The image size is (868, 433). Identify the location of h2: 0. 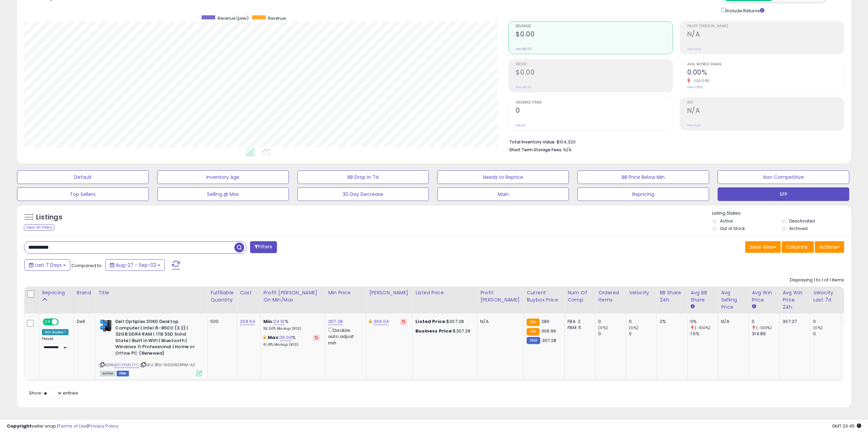
(593, 111).